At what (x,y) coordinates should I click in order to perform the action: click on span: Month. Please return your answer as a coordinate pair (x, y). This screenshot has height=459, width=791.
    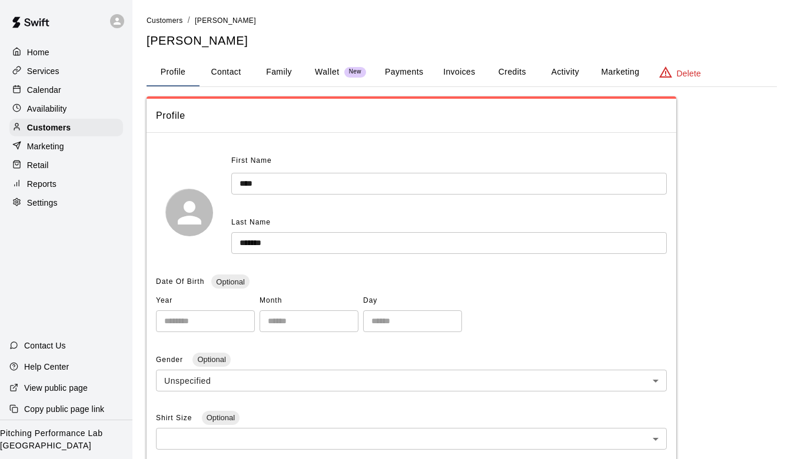
    Looking at the image, I should click on (309, 301).